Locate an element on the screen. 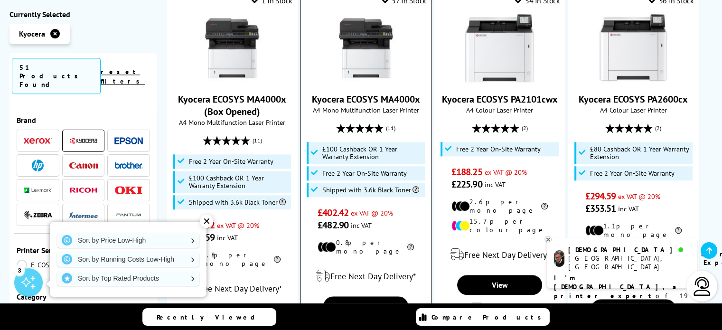 This screenshot has width=722, height=330. label: Add to Compare is located at coordinates (500, 307).